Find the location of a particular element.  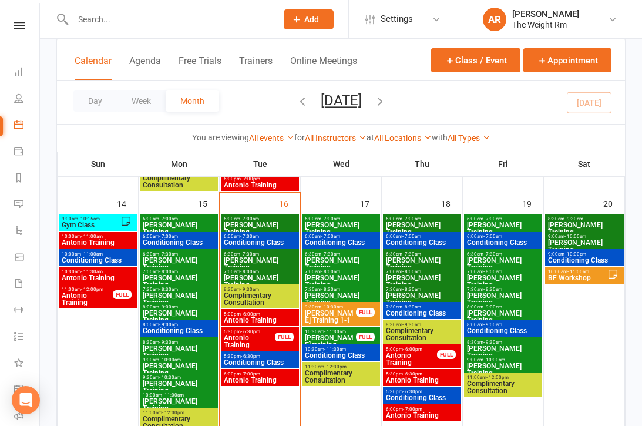

button: Appointment is located at coordinates (567, 60).